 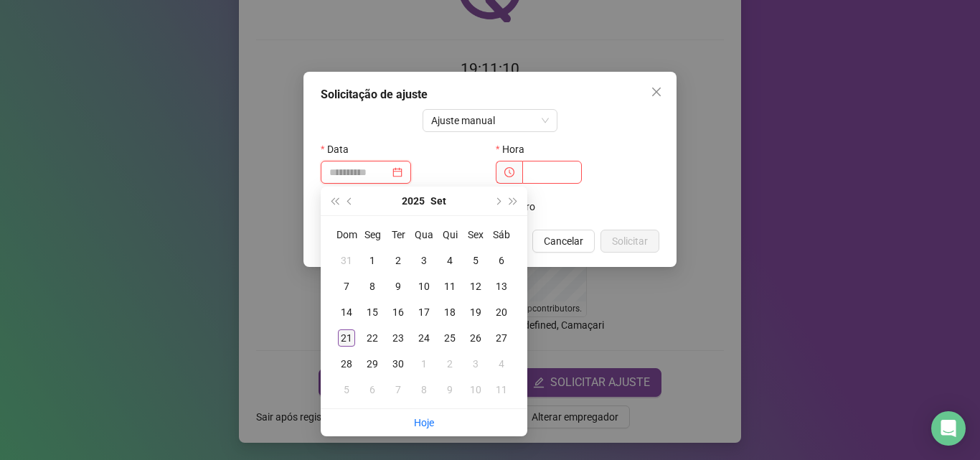 I want to click on label: Hora, so click(x=515, y=150).